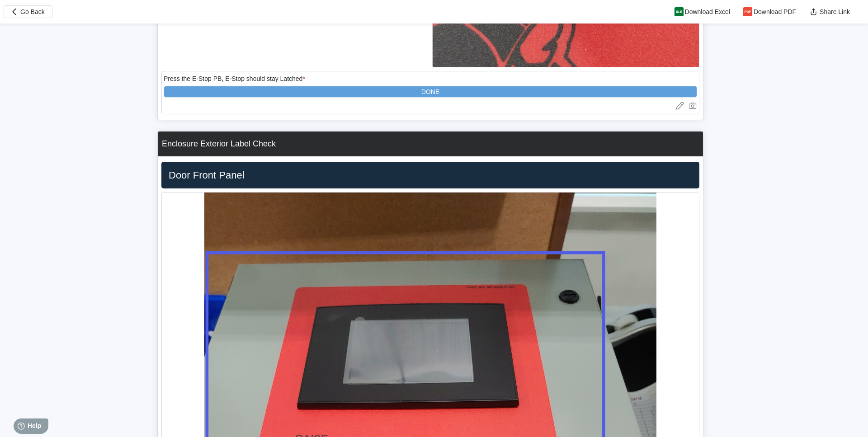 The image size is (868, 437). I want to click on div: Enclosure Exterior Label Check, so click(219, 144).